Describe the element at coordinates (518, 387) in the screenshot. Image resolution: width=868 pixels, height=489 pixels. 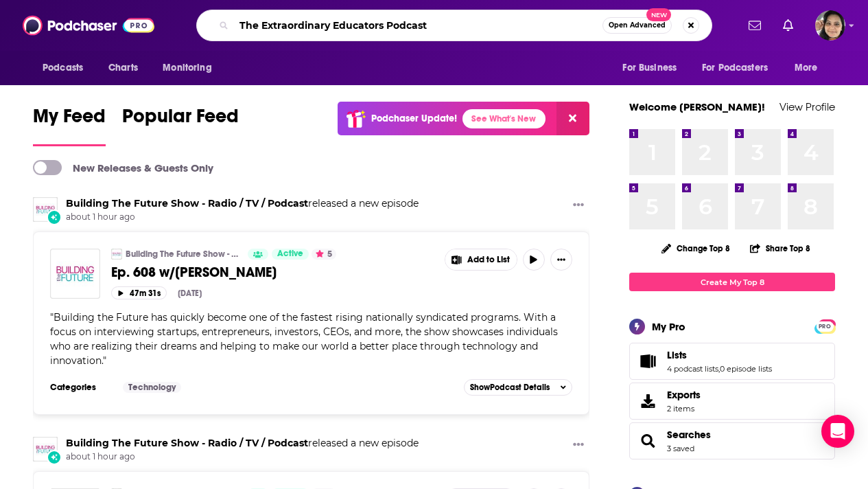
I see `button: ShowPodcast Details` at that location.